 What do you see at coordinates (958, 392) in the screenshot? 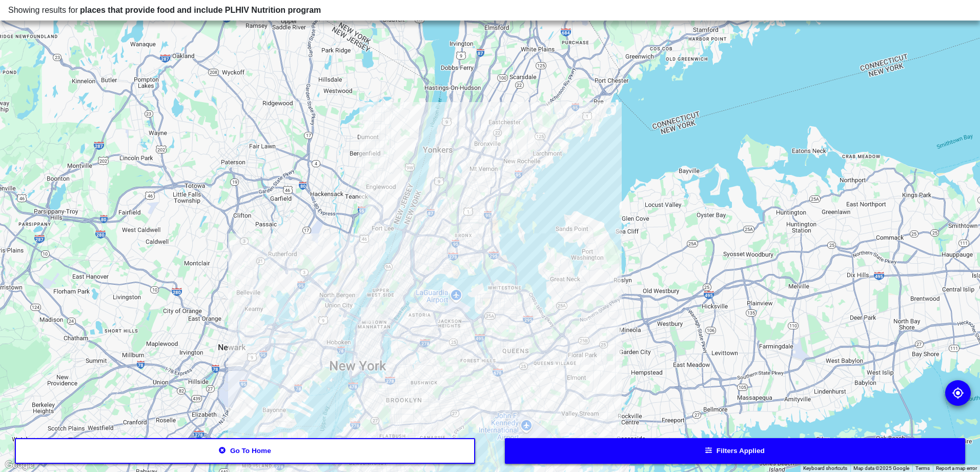
I see `img: go to my location` at bounding box center [958, 392].